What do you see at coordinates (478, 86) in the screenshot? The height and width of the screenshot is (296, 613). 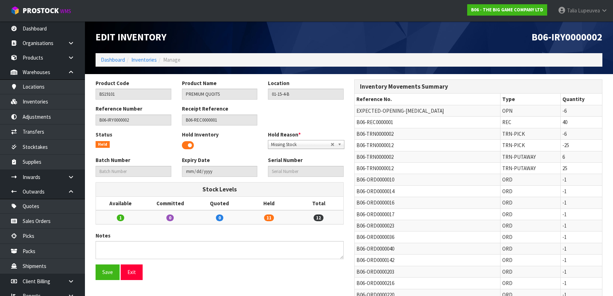 I see `h3: Inventory Movements Summary` at bounding box center [478, 86].